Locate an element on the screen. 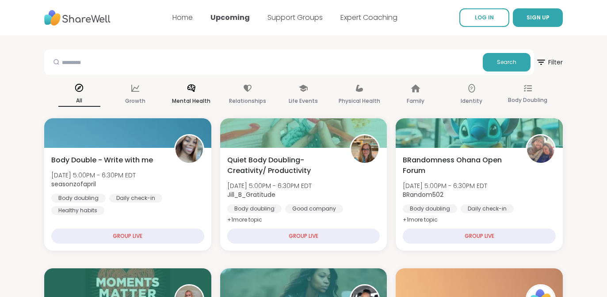  b: Jill_B_Gratitude is located at coordinates (251, 195).